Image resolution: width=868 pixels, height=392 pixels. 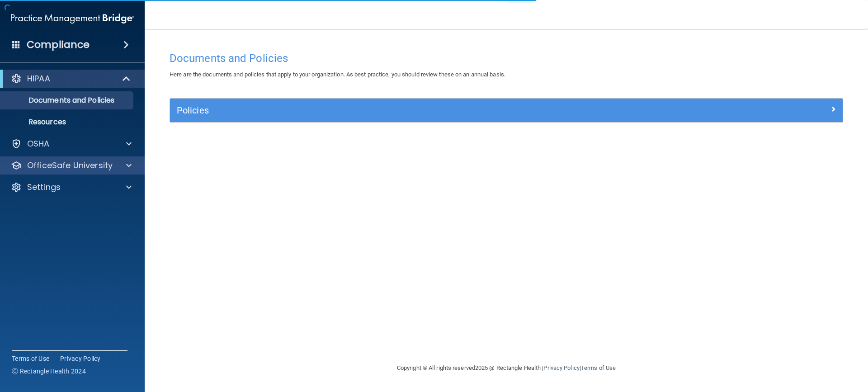 I want to click on span: Here are the documents and policies that apply to your organization. As best practice, you should..., so click(x=338, y=74).